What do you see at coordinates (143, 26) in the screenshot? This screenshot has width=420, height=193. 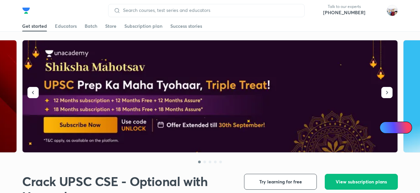 I see `div: Subscription plan` at bounding box center [143, 26].